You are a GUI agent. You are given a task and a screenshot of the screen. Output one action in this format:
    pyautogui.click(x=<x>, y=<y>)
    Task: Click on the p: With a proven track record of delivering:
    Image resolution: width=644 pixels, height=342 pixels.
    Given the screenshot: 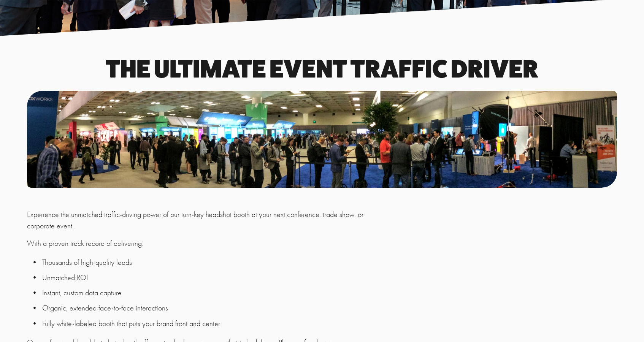 What is the action you would take?
    pyautogui.click(x=198, y=244)
    